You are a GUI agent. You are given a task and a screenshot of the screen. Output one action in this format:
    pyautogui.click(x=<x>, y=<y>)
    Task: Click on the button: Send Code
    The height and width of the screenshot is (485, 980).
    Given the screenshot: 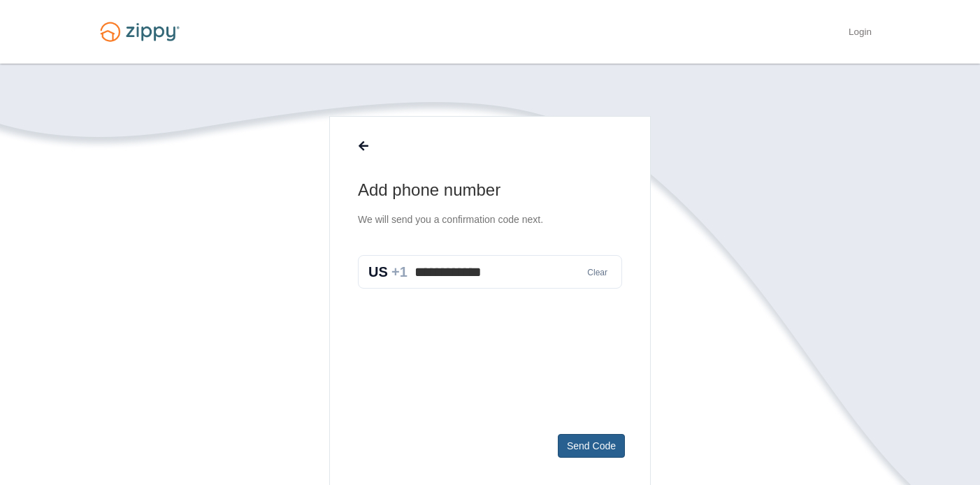 What is the action you would take?
    pyautogui.click(x=591, y=446)
    